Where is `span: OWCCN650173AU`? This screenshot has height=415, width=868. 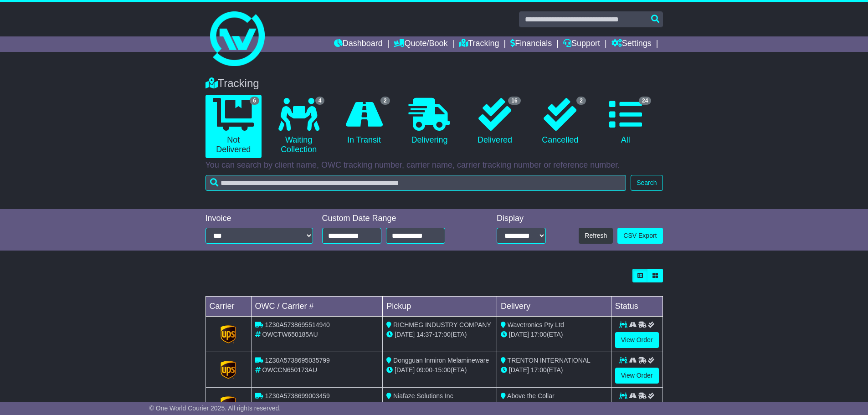 span: OWCCN650173AU is located at coordinates (289, 370).